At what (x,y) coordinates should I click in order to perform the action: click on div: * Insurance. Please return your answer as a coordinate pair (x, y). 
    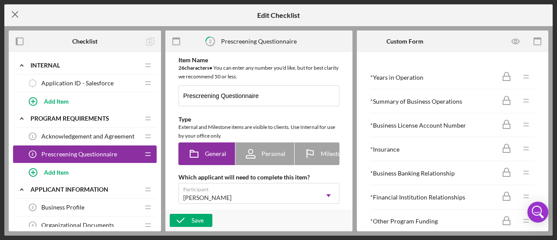
    Looking at the image, I should click on (433, 149).